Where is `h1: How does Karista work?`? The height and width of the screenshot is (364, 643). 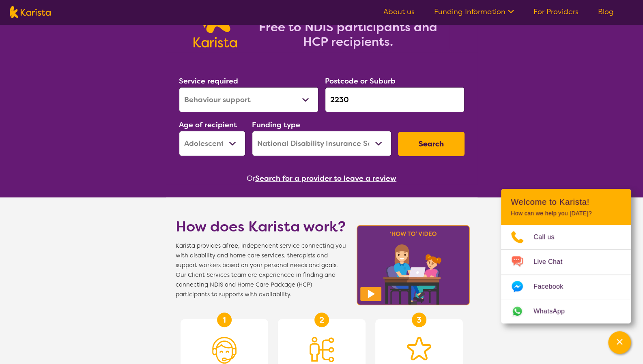
h1: How does Karista work? is located at coordinates (260, 226).